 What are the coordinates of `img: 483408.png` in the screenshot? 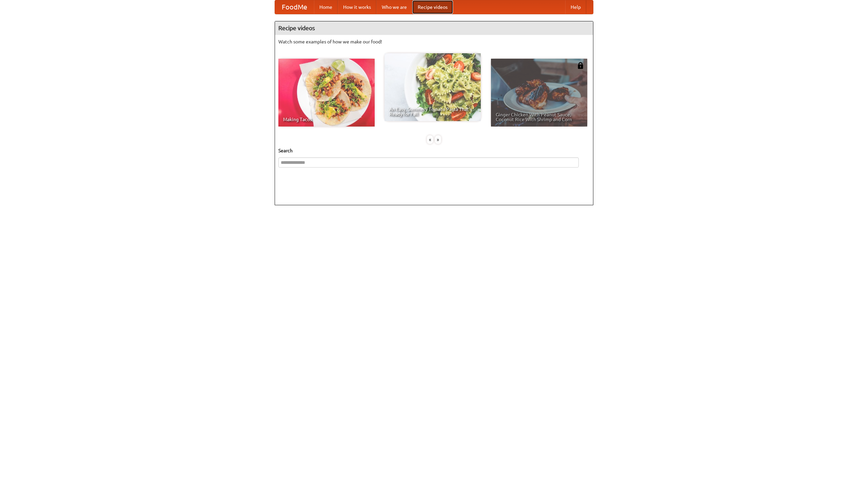 It's located at (580, 65).